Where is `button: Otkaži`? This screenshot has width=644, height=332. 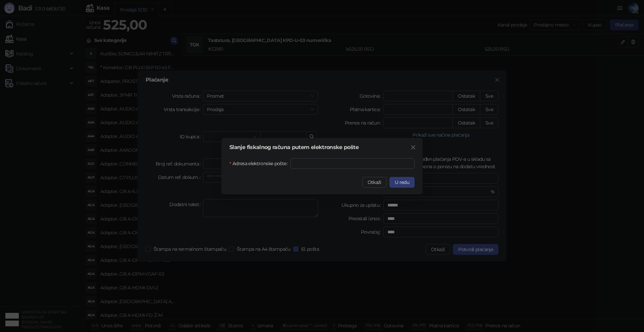
button: Otkaži is located at coordinates (374, 182).